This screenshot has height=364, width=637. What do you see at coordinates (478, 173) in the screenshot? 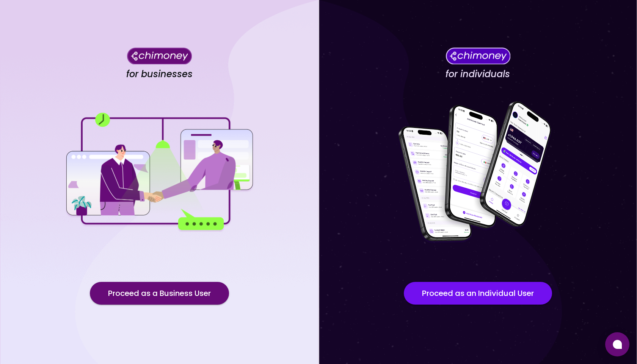
I see `img: for individuals` at bounding box center [478, 173].